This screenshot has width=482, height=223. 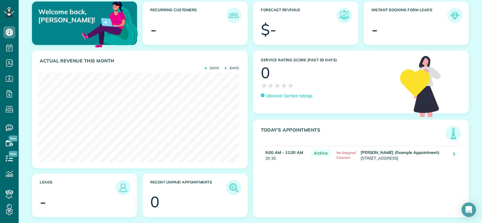 I want to click on strong: 9:00 AM - 11:30 AM, so click(x=284, y=152).